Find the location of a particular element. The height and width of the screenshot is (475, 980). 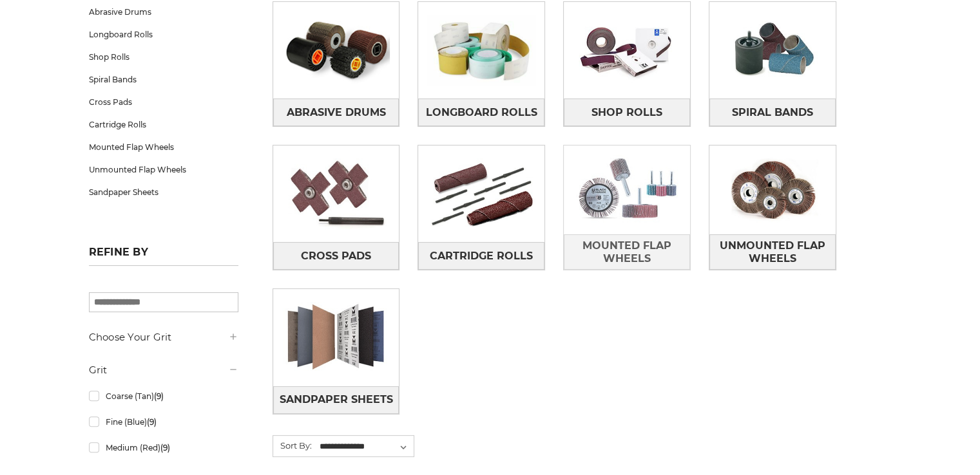

img: Longboard Rolls is located at coordinates (481, 50).